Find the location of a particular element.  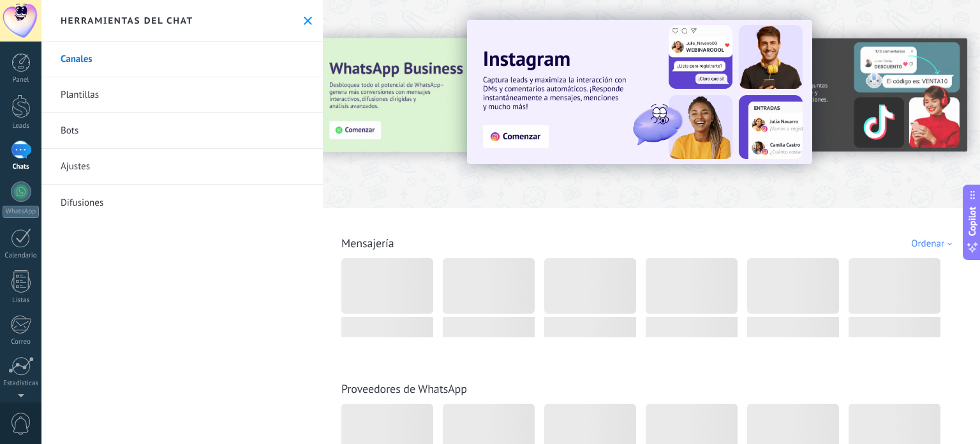

div: Ordenar is located at coordinates (933, 243).